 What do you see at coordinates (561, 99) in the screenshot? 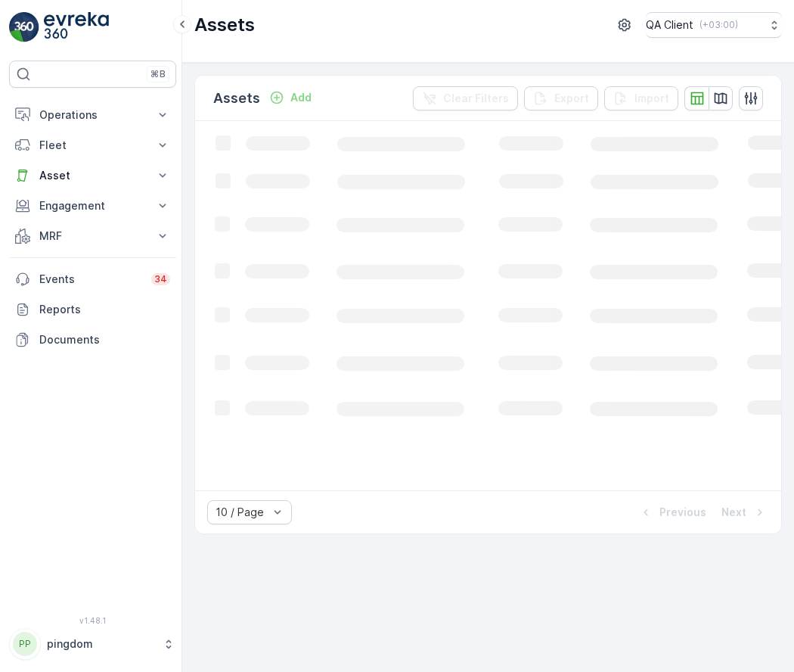
I see `button: Export` at bounding box center [561, 99].